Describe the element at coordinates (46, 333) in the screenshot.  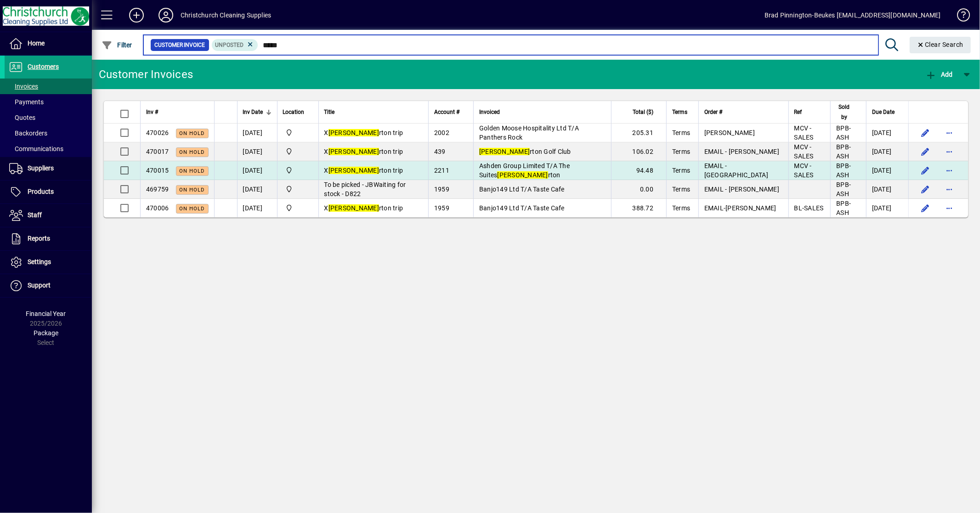
I see `span: Package` at that location.